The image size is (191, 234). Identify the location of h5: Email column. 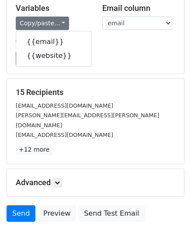
(139, 8).